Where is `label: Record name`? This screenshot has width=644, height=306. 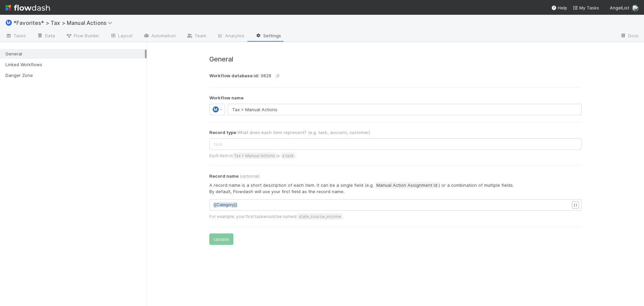
label: Record name is located at coordinates (235, 176).